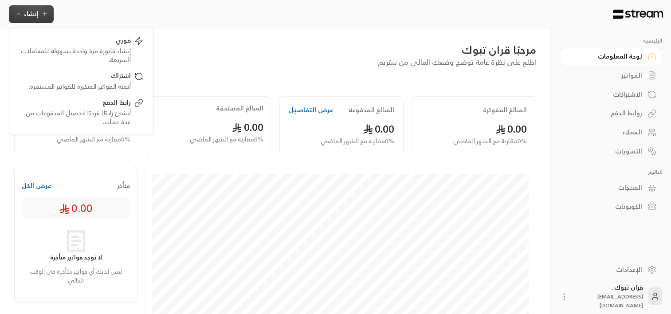 This screenshot has height=314, width=671. What do you see at coordinates (610, 269) in the screenshot?
I see `a: الإعدادات` at bounding box center [610, 269].